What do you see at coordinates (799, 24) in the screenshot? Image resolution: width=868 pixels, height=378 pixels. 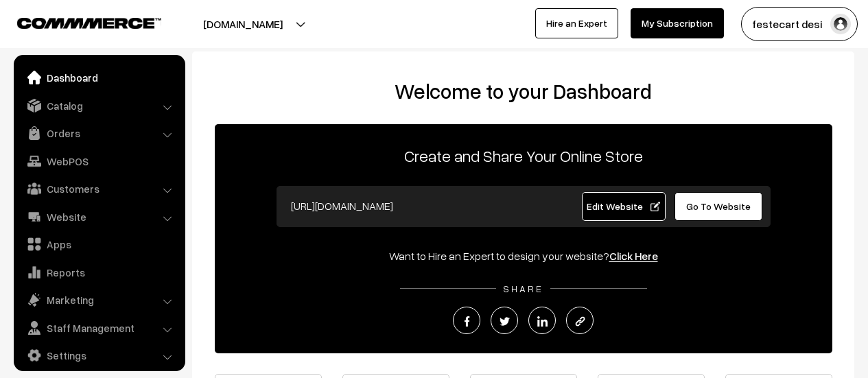 I see `button: festecart desi` at bounding box center [799, 24].